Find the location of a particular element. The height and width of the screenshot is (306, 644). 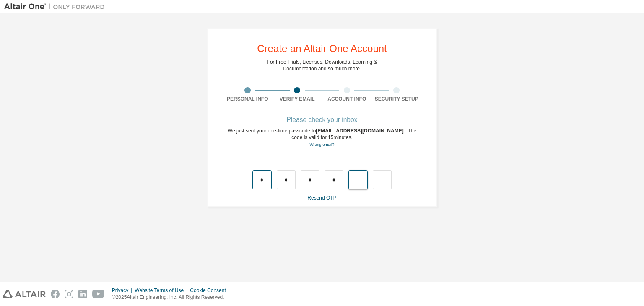

div: Please check your inbox is located at coordinates (322, 120).